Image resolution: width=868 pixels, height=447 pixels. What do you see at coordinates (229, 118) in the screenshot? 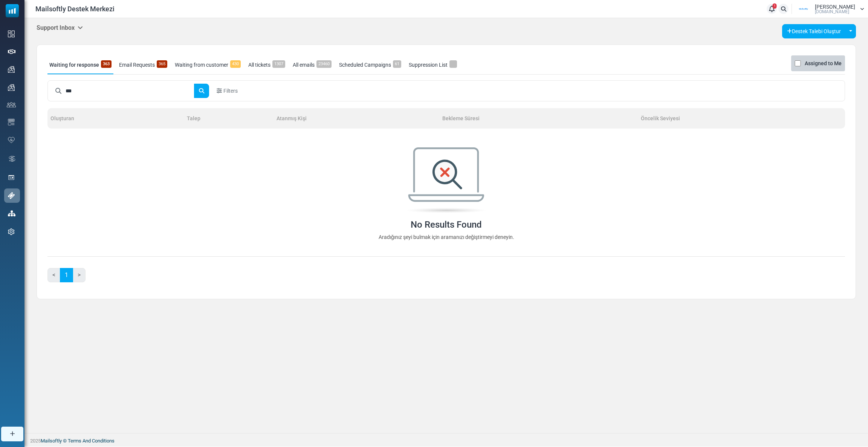
I see `th: Talep` at bounding box center [229, 118].